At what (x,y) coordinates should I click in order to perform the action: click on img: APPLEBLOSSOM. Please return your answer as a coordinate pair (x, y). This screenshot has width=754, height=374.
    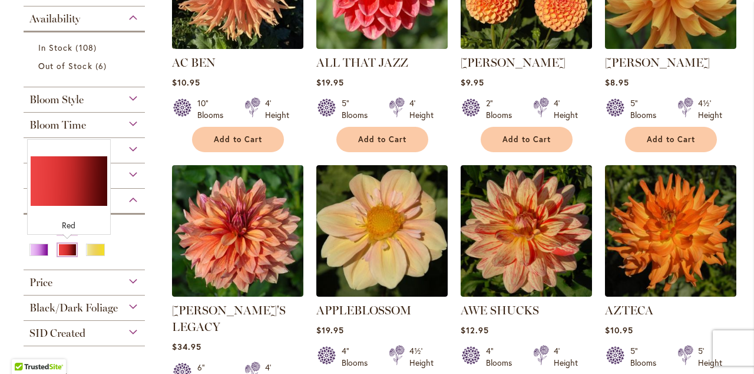
    Looking at the image, I should click on (382, 230).